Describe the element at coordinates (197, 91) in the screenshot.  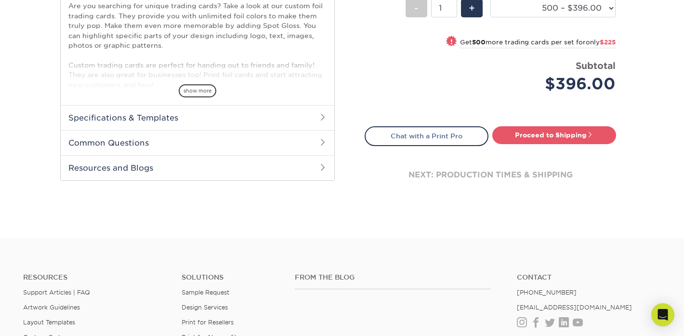
I see `span: show more` at that location.